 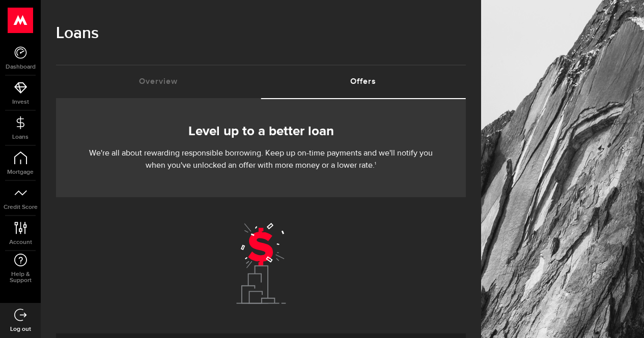 What do you see at coordinates (261, 132) in the screenshot?
I see `h2: Level up to a better loan` at bounding box center [261, 132].